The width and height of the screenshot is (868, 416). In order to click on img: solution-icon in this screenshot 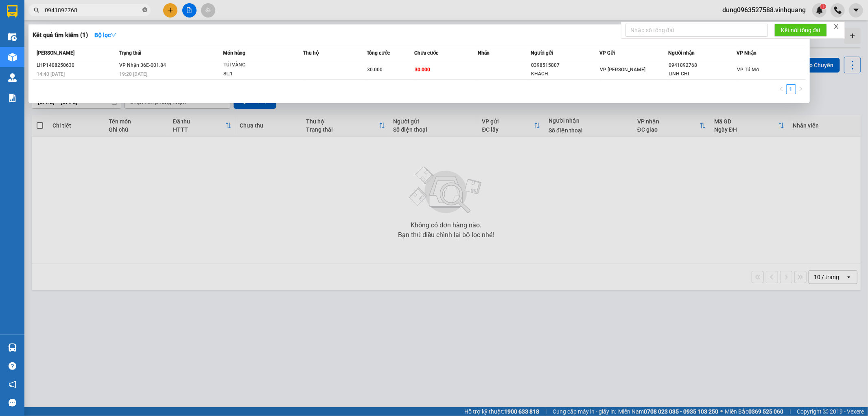, I will do `click(12, 98)`.